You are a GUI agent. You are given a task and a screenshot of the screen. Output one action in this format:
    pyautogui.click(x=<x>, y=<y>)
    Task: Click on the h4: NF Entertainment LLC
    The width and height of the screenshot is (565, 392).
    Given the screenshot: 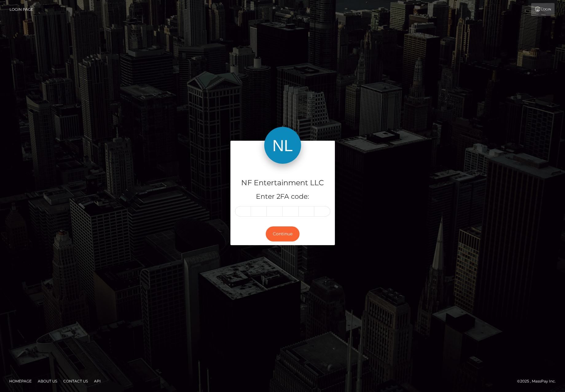 What is the action you would take?
    pyautogui.click(x=282, y=183)
    